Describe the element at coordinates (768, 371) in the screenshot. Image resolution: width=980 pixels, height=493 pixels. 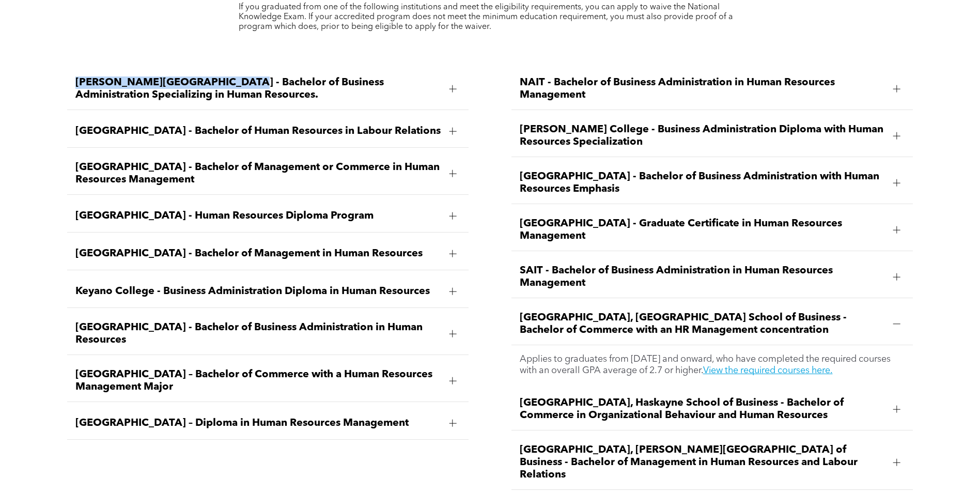
I see `a: View the required courses here.` at that location.